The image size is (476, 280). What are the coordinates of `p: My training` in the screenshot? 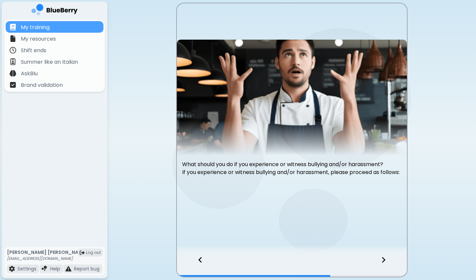 It's located at (35, 27).